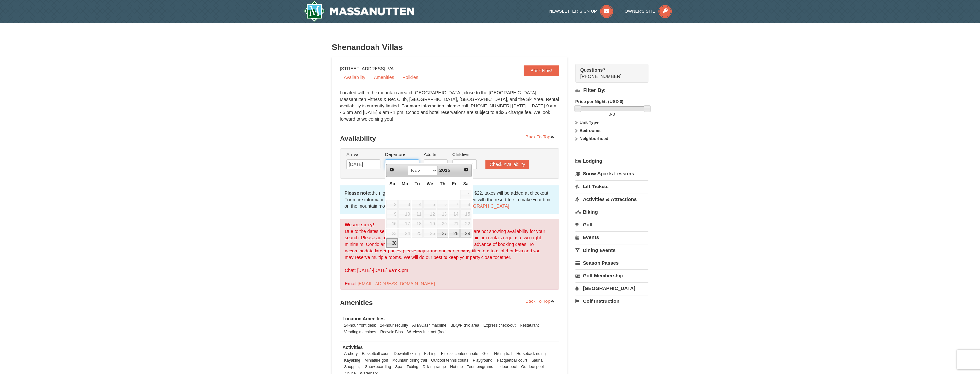 Image resolution: width=980 pixels, height=374 pixels. Describe the element at coordinates (410, 361) in the screenshot. I see `li: Mountain biking trail` at that location.